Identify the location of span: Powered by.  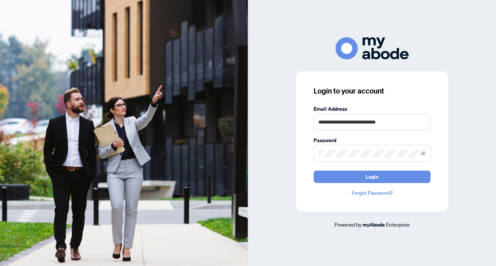
(348, 225).